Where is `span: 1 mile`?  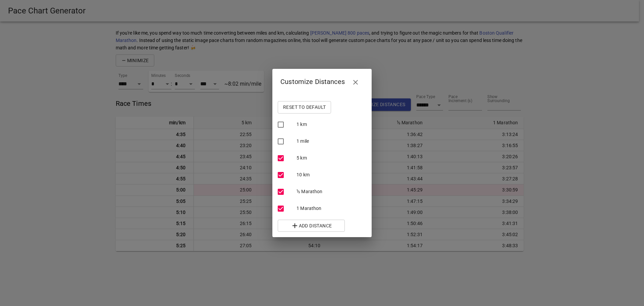
span: 1 mile is located at coordinates (302, 141).